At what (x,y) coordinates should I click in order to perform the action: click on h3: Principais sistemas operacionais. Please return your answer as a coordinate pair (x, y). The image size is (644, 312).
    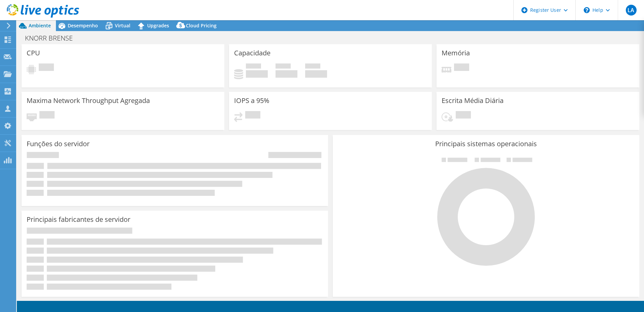
    Looking at the image, I should click on (486, 143).